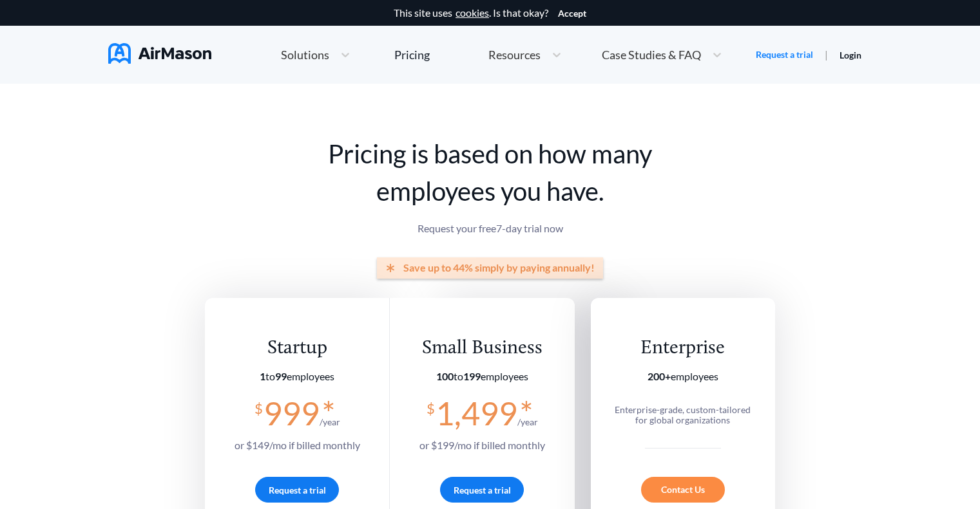  What do you see at coordinates (411, 55) in the screenshot?
I see `div: Pricing` at bounding box center [411, 55].